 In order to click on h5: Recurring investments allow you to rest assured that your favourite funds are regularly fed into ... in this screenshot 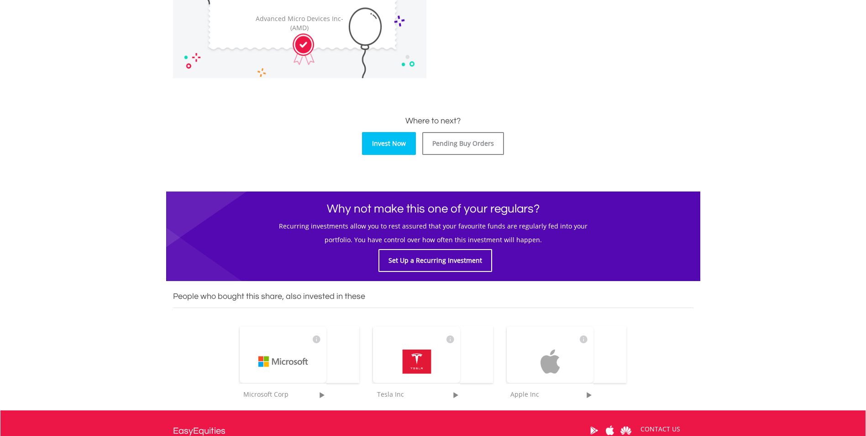, I will do `click(433, 226)`.